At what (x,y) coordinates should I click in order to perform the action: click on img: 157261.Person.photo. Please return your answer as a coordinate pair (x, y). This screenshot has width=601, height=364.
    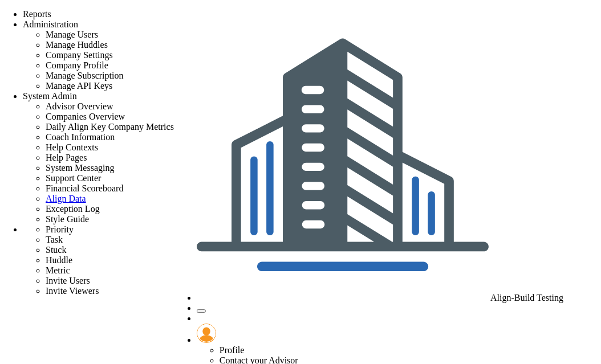
    Looking at the image, I should click on (207, 333).